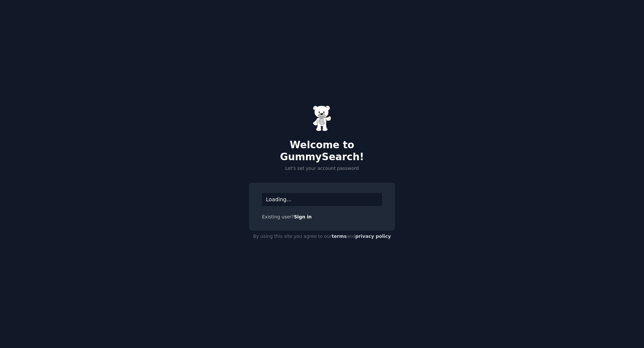 The image size is (644, 348). I want to click on a: privacy policy, so click(373, 236).